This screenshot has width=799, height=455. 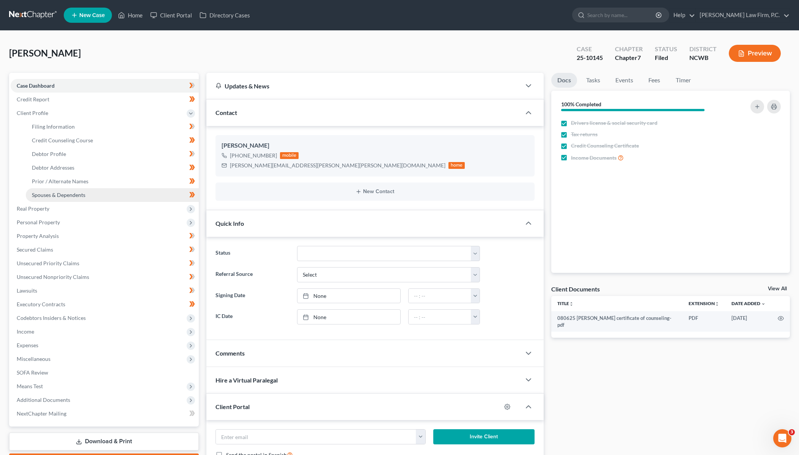 I want to click on span: Drivers license & social security card, so click(x=614, y=123).